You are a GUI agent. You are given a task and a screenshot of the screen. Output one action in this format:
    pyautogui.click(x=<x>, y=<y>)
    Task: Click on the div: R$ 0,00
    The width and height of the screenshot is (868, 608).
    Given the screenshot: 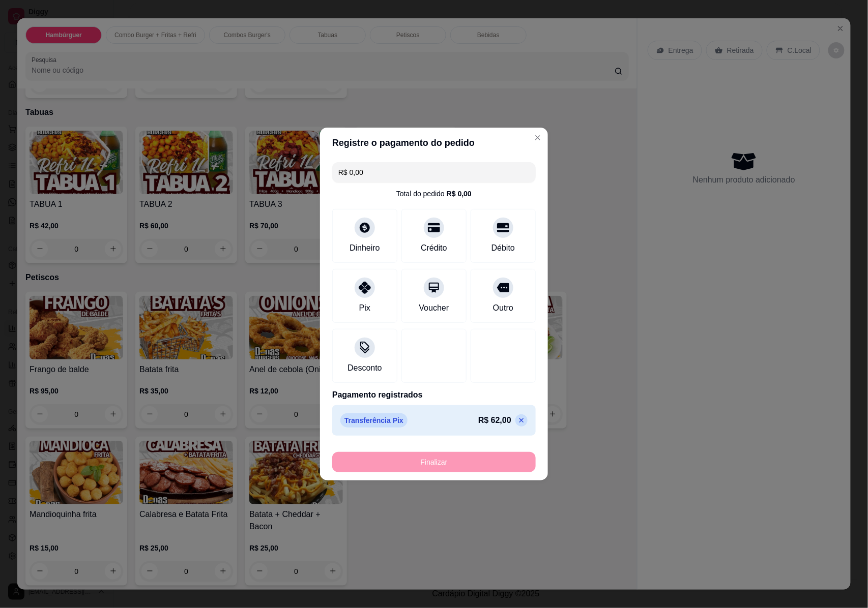 What is the action you would take?
    pyautogui.click(x=458, y=194)
    